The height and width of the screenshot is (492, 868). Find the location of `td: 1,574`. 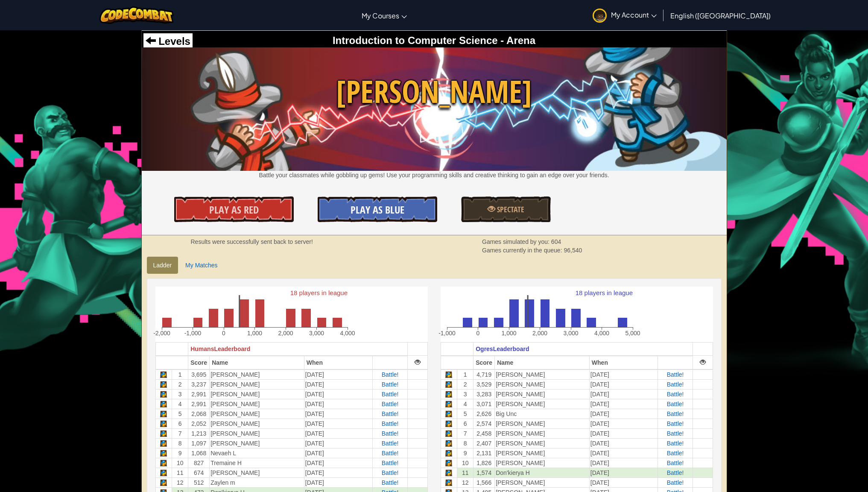

td: 1,574 is located at coordinates (484, 472).